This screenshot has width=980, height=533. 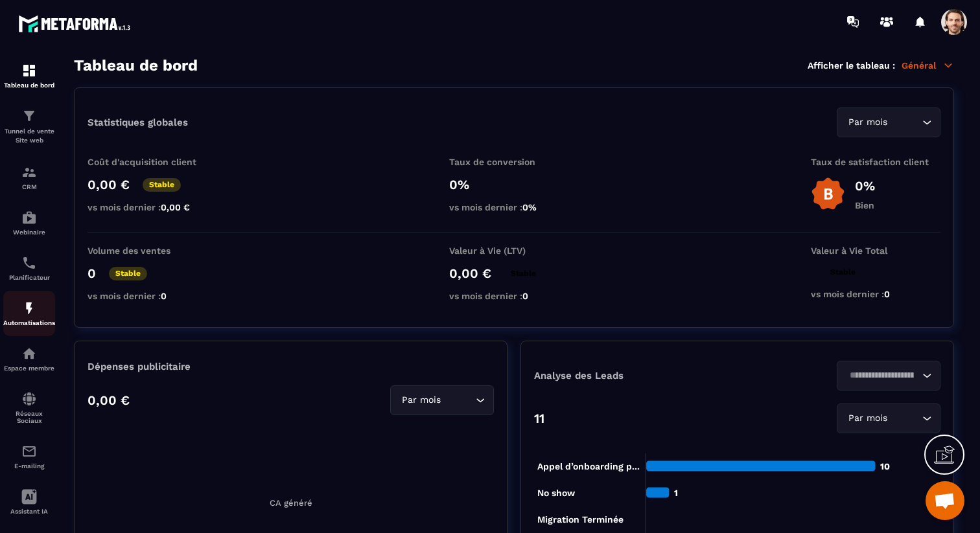 What do you see at coordinates (29, 136) in the screenshot?
I see `p: Tunnel de vente Site web` at bounding box center [29, 136].